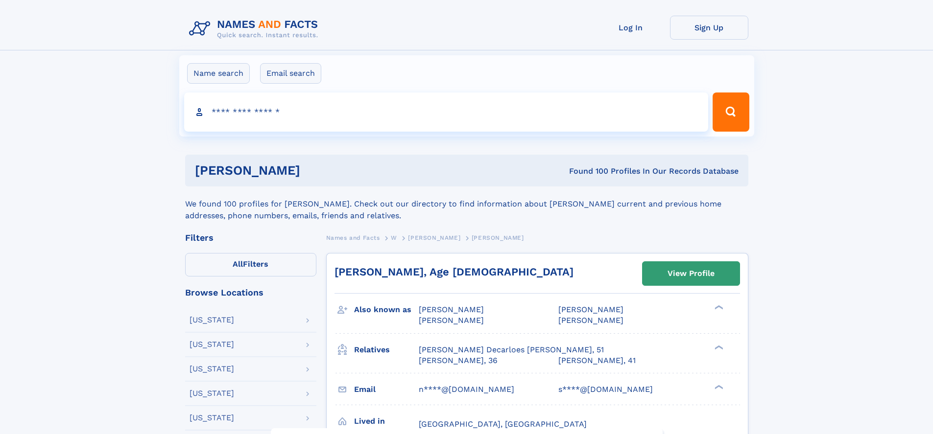 This screenshot has height=434, width=933. Describe the element at coordinates (251, 238) in the screenshot. I see `div: Filters` at that location.